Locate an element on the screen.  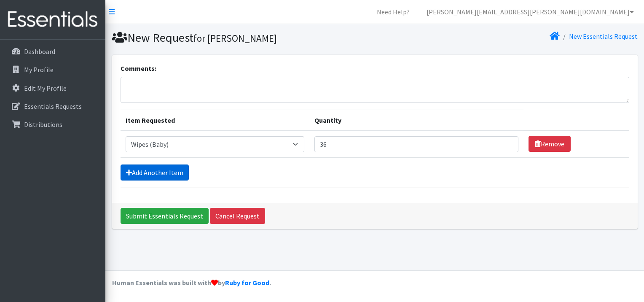
h1: New Request is located at coordinates (242, 37).